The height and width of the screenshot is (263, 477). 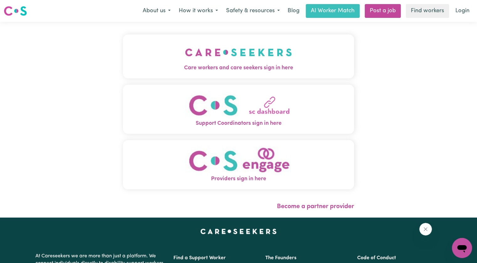 I want to click on a: Blog, so click(x=293, y=11).